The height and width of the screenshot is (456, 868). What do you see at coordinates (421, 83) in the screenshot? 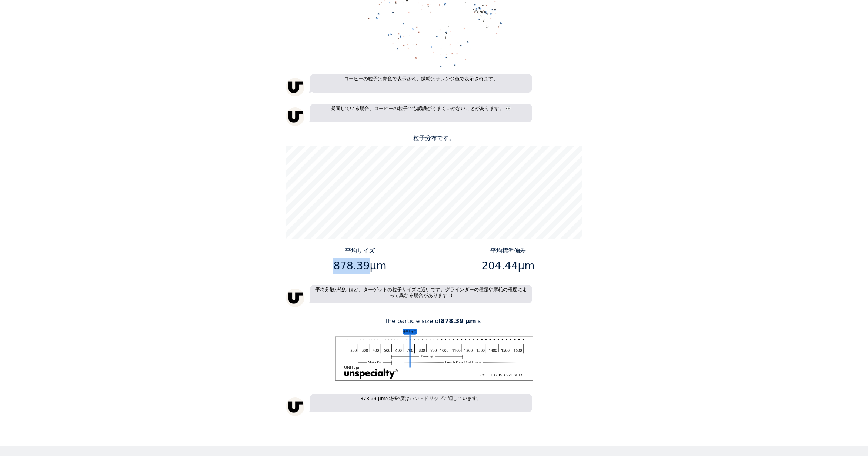
I see `p: コーヒーの粒子は青色で表示され、微粉はオレンジ色で表示されます。` at bounding box center [421, 83].